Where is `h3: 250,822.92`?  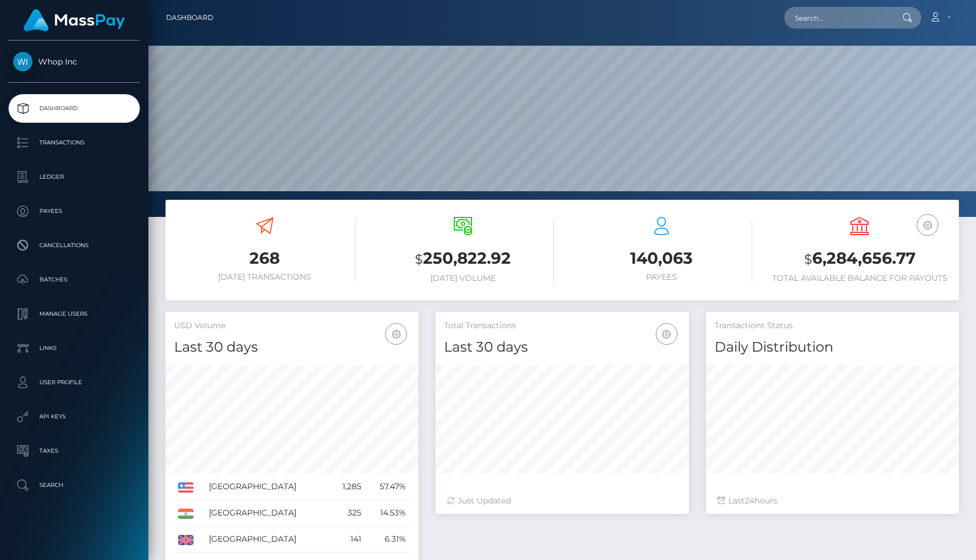
h3: 250,822.92 is located at coordinates (464, 258).